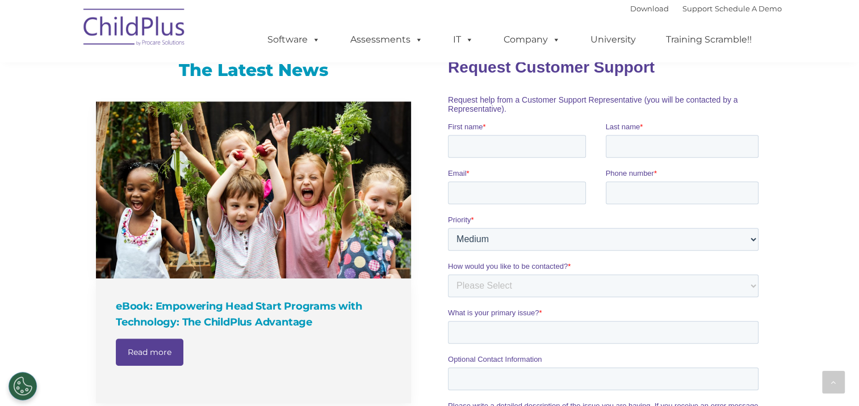 The image size is (859, 406). What do you see at coordinates (613, 40) in the screenshot?
I see `a: University` at bounding box center [613, 40].